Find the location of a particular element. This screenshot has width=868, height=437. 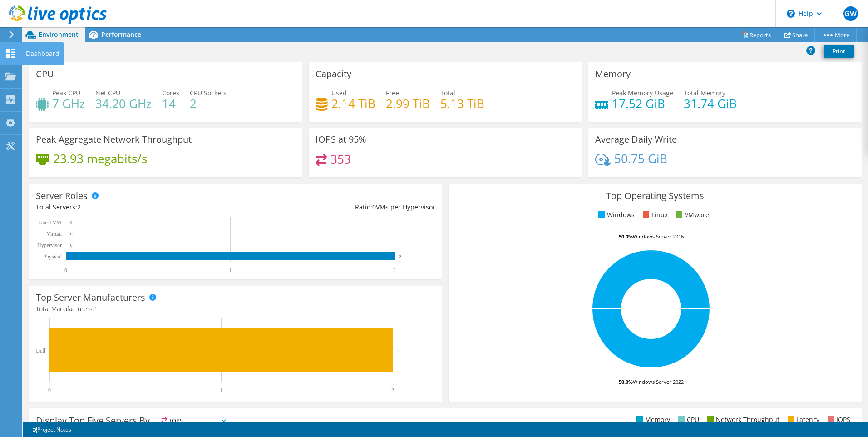

h3: IOPS at 95% is located at coordinates (341, 140).